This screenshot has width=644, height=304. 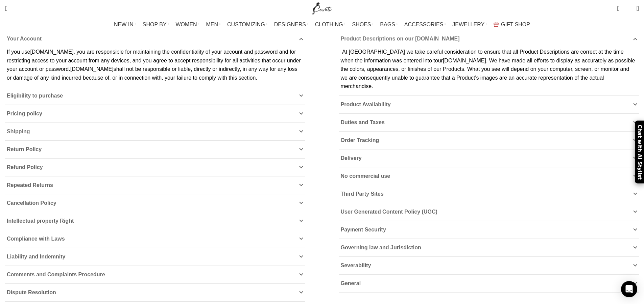 I want to click on span: Pricing policy, so click(x=24, y=113).